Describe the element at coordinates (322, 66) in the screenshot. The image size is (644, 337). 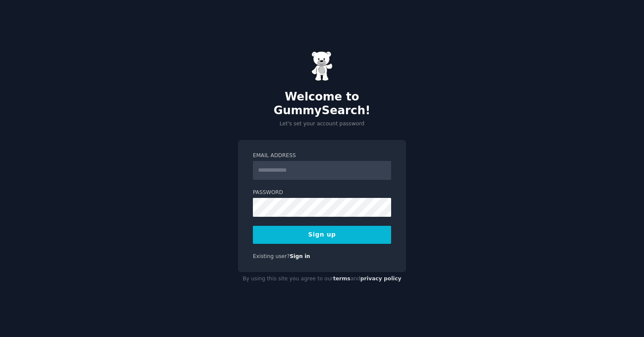
I see `img: Gummy Bear` at that location.